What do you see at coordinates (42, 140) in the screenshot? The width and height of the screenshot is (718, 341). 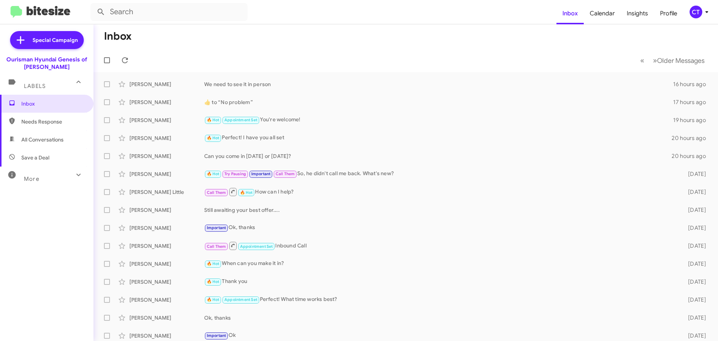 I see `span: All Conversations` at bounding box center [42, 140].